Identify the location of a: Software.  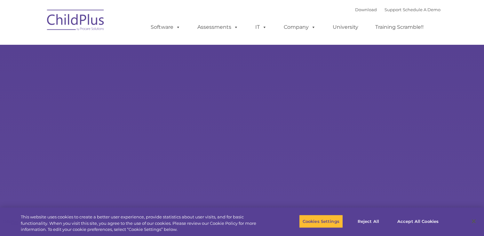
(165, 27).